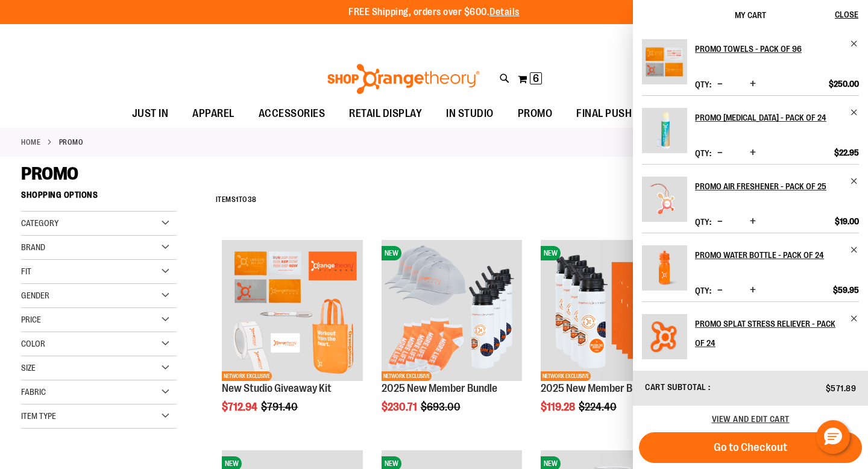 The width and height of the screenshot is (868, 469). What do you see at coordinates (38, 416) in the screenshot?
I see `span: Item Type` at bounding box center [38, 416].